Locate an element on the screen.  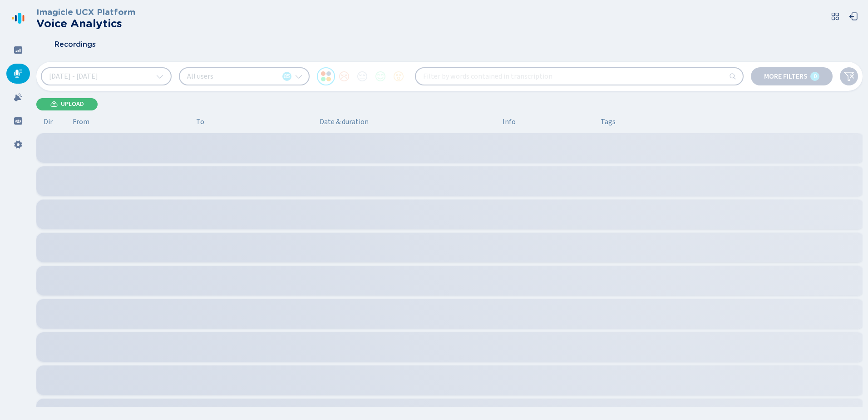
svg: dashboard-filled is located at coordinates (18, 50).